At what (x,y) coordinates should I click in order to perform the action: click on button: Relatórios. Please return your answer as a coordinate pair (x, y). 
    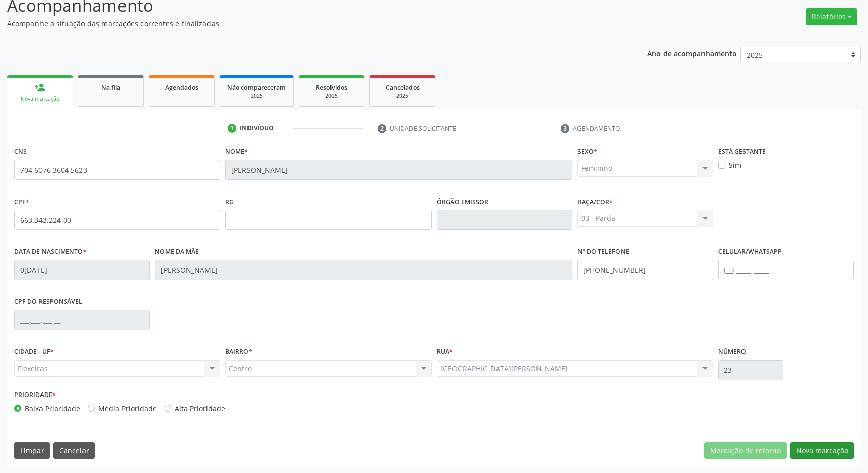
    Looking at the image, I should click on (832, 17).